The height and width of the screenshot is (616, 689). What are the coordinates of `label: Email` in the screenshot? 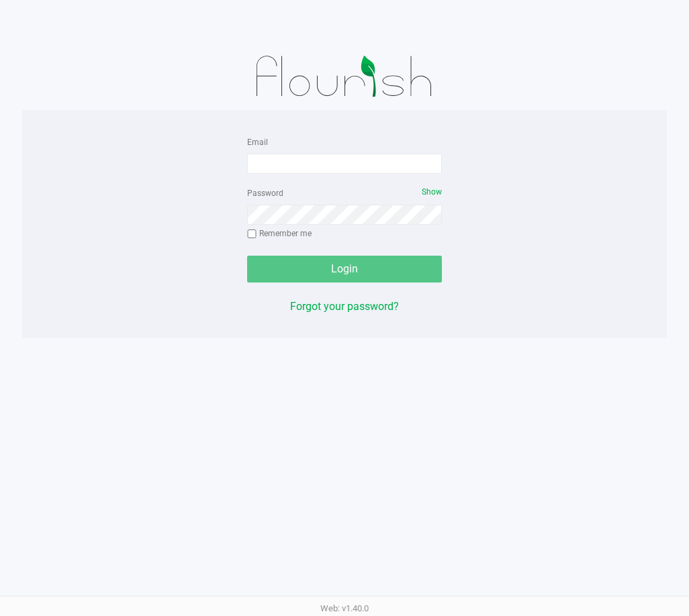 It's located at (257, 142).